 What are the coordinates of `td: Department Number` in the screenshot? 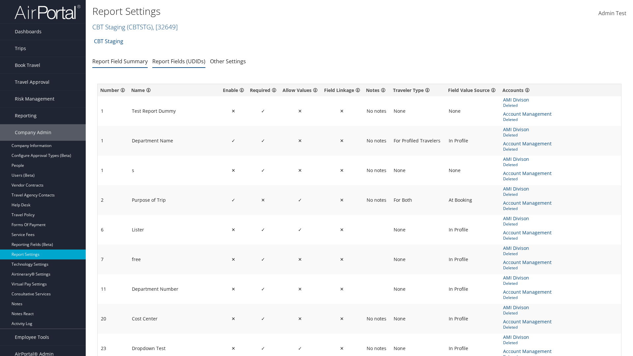 It's located at (174, 289).